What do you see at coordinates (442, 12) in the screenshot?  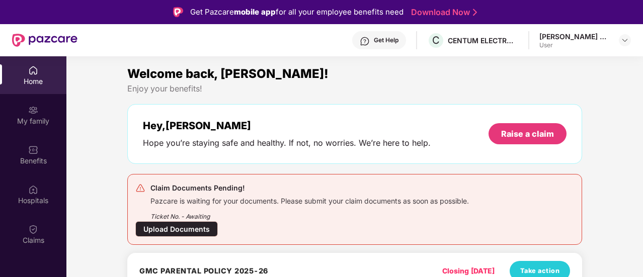 I see `a: Download Now` at bounding box center [442, 12].